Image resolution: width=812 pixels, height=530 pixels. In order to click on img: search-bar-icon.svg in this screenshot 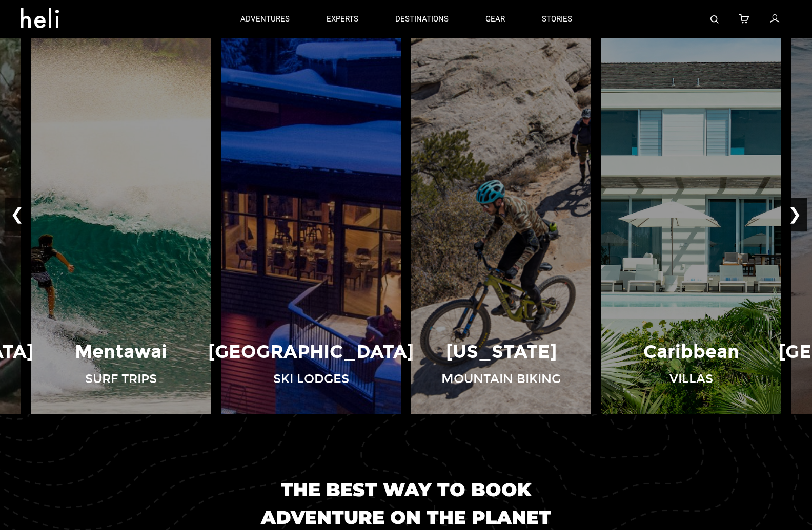, I will do `click(715, 19)`.